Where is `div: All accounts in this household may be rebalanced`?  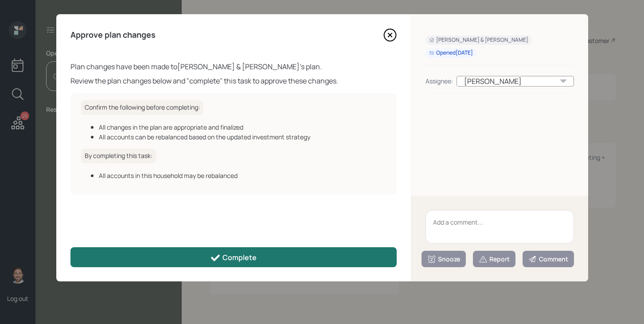 div: All accounts in this household may be rebalanced is located at coordinates (242, 176).